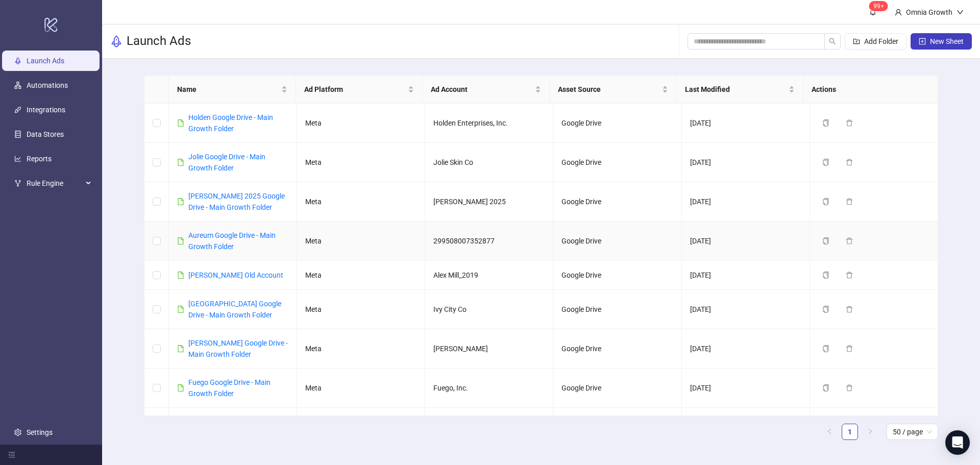 The image size is (980, 465). I want to click on span: Last Modified, so click(736, 89).